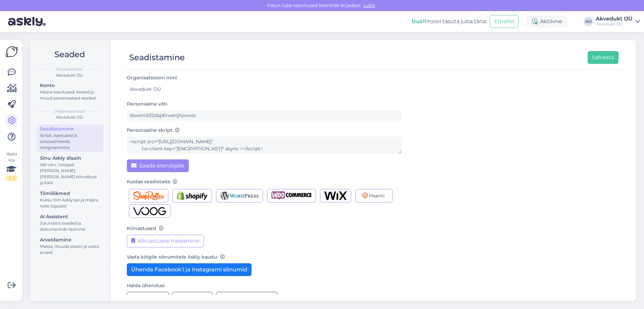 This screenshot has height=309, width=644. What do you see at coordinates (69, 69) in the screenshot?
I see `b: Personaalne` at bounding box center [69, 69].